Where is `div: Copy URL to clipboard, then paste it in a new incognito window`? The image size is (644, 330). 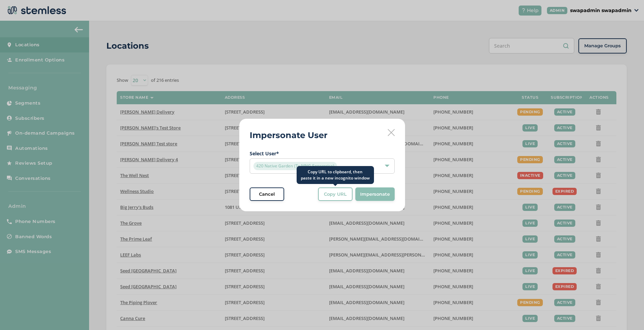 div: Copy URL to clipboard, then paste it in a new incognito window is located at coordinates (335, 175).